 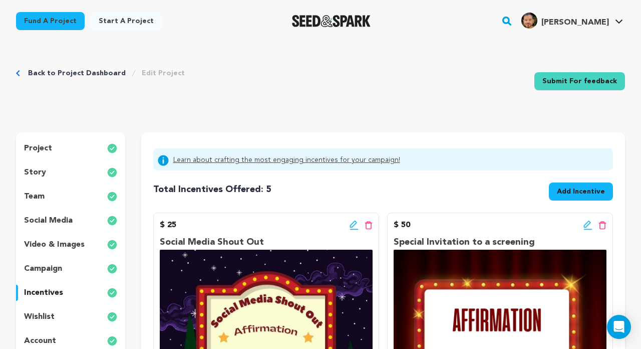 What do you see at coordinates (71, 341) in the screenshot?
I see `button: account` at bounding box center [71, 341].